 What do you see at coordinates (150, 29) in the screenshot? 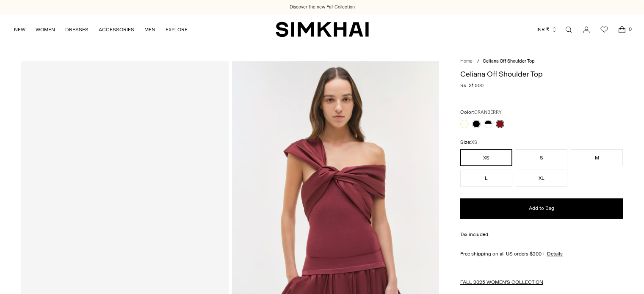
I see `a: MEN` at bounding box center [150, 29].